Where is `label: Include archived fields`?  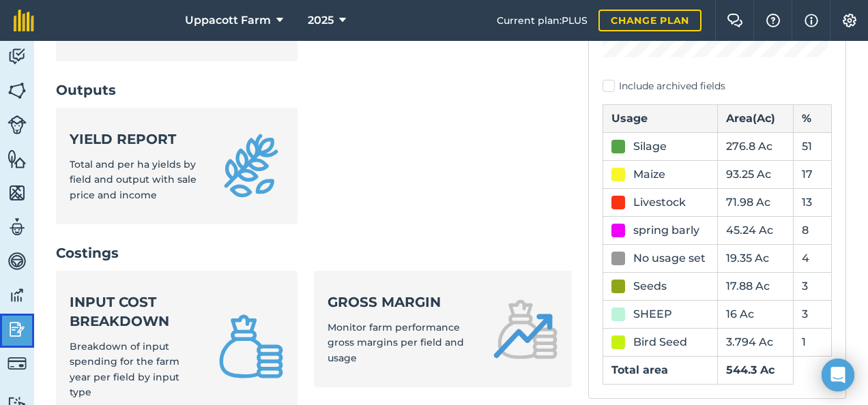 label: Include archived fields is located at coordinates (718, 86).